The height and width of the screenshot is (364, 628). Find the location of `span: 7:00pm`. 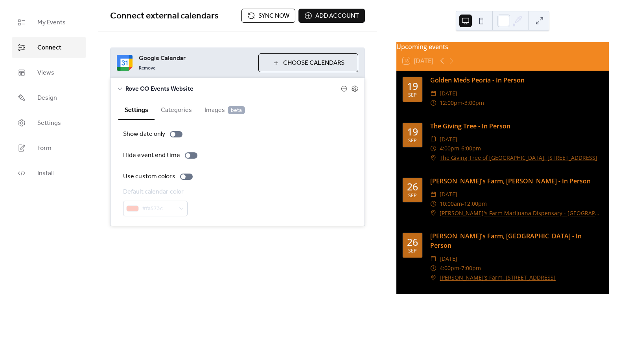

span: 7:00pm is located at coordinates (471, 268).